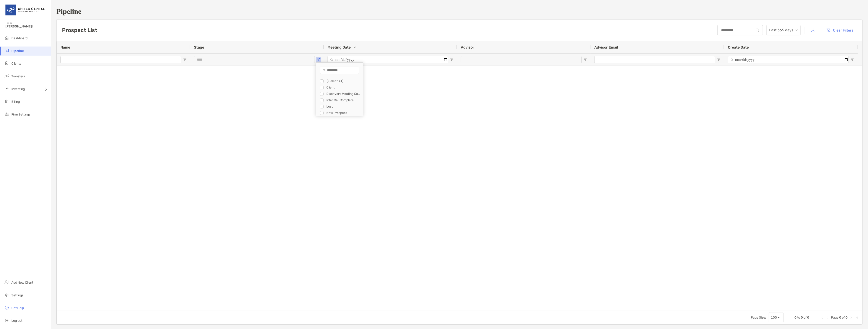  What do you see at coordinates (121, 59) in the screenshot?
I see `input: Name Filter Input` at bounding box center [121, 59].